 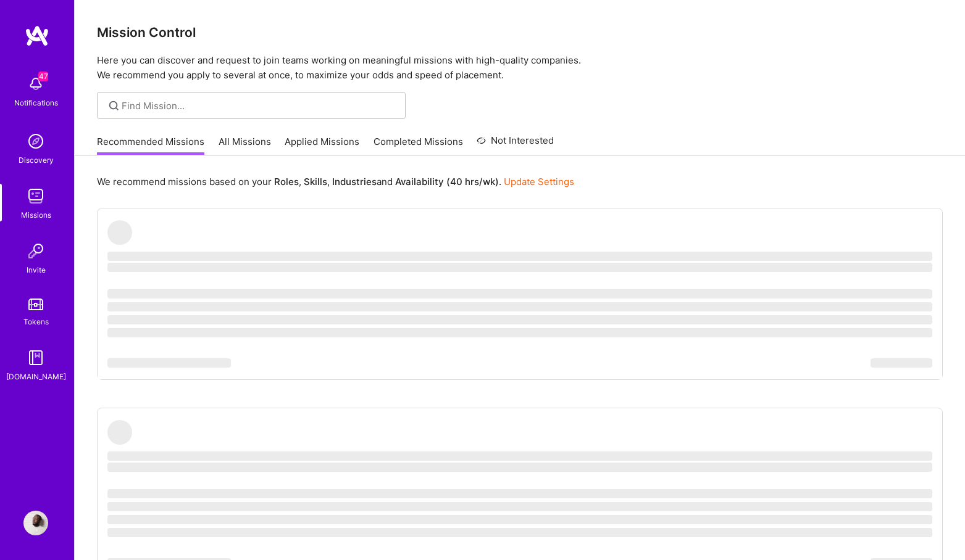 What do you see at coordinates (258, 105) in the screenshot?
I see `input: Find Mission...` at bounding box center [258, 105].